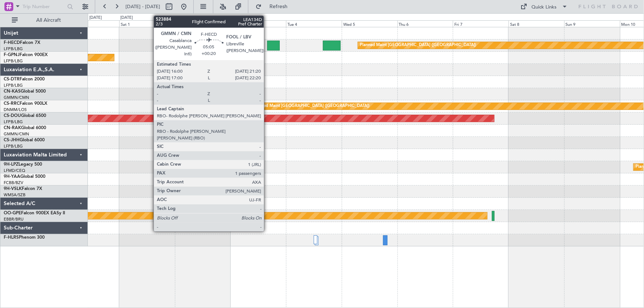 The width and height of the screenshot is (644, 308). I want to click on span: All Aircraft, so click(48, 21).